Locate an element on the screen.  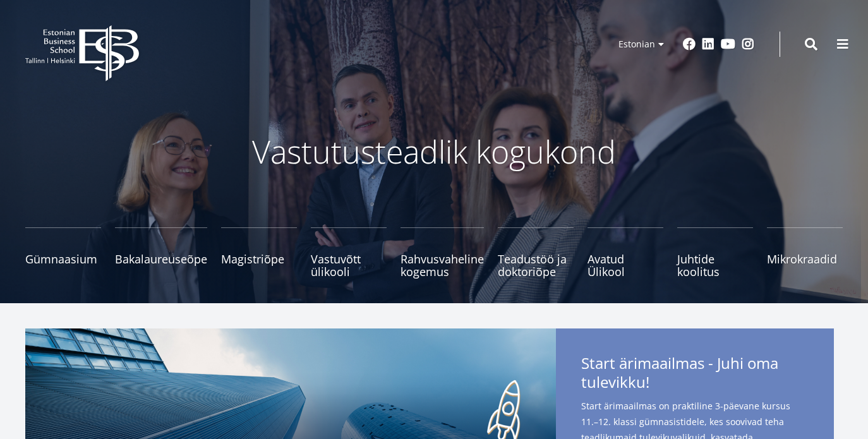
span: Teadustöö ja doktoriõpe is located at coordinates (536, 265).